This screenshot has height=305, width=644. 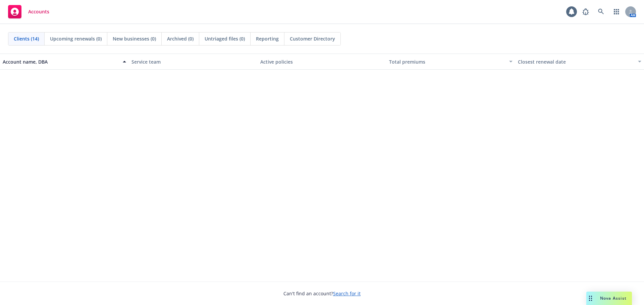 What do you see at coordinates (580, 61) in the screenshot?
I see `button: Closest renewal date` at bounding box center [580, 61].